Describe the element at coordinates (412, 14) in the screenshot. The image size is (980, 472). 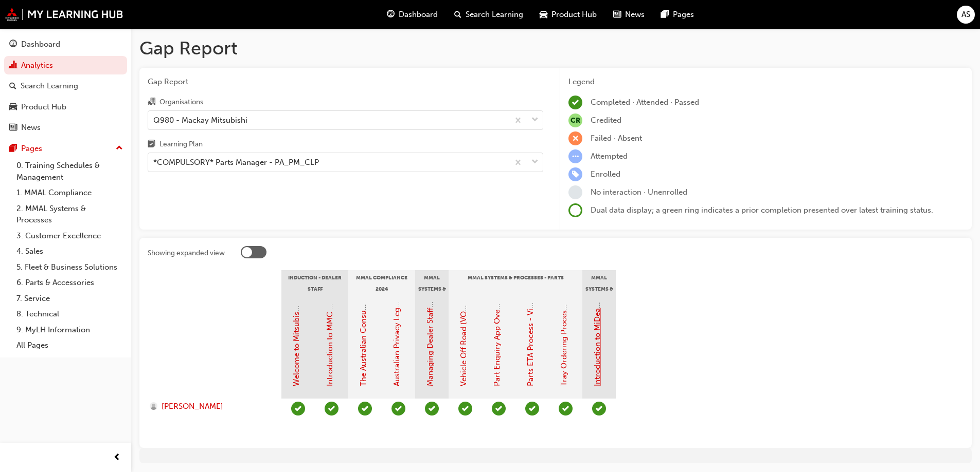
I see `a: guage-iconDashboard` at that location.